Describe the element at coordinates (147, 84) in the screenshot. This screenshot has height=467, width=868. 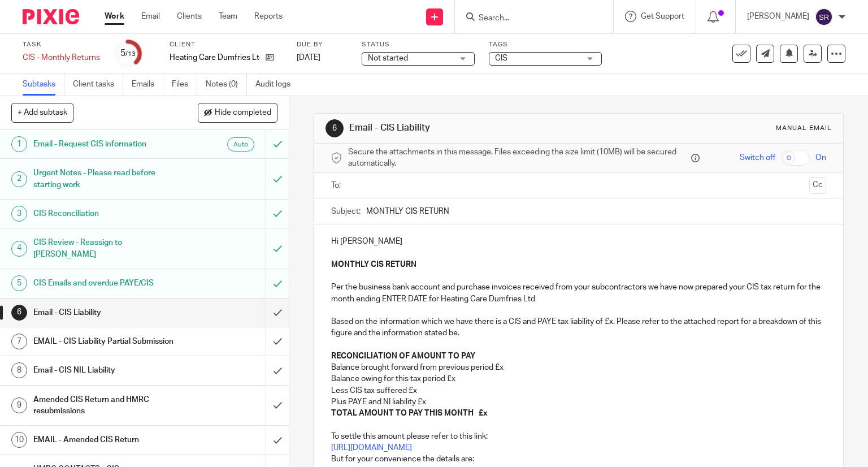
I see `a: Emails` at that location.